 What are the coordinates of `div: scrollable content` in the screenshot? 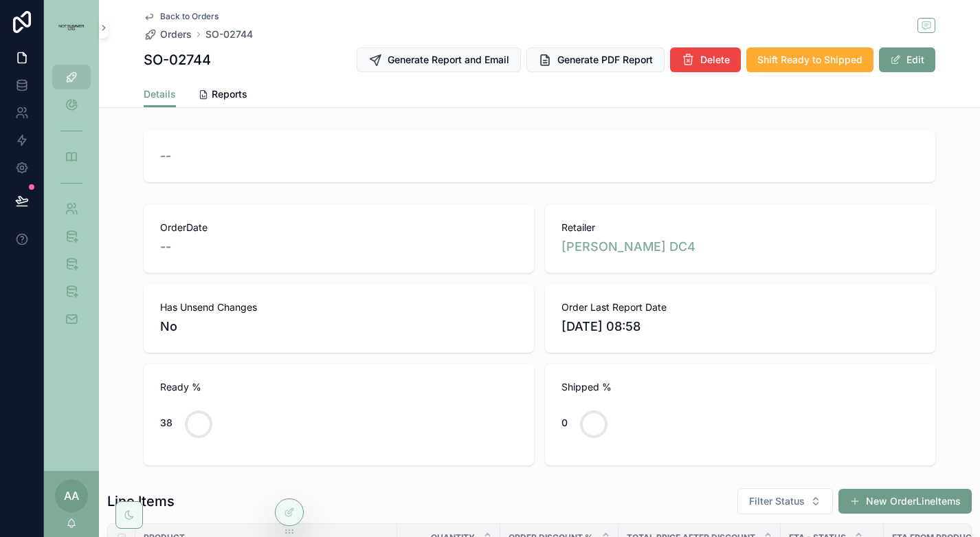 It's located at (71, 202).